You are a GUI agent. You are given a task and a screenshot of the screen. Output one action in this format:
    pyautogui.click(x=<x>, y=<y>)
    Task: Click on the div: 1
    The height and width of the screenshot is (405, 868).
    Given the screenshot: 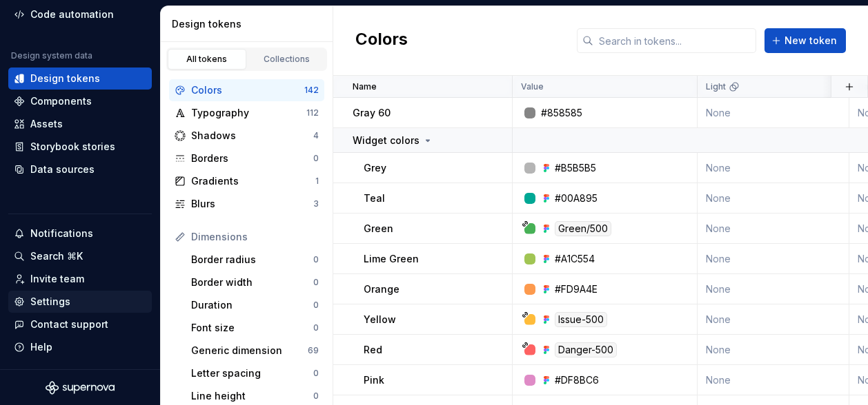 What is the action you would take?
    pyautogui.click(x=317, y=182)
    